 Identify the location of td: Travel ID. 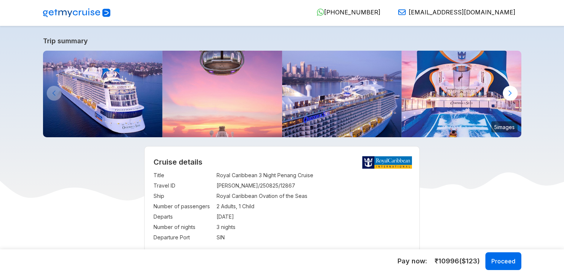
(183, 186).